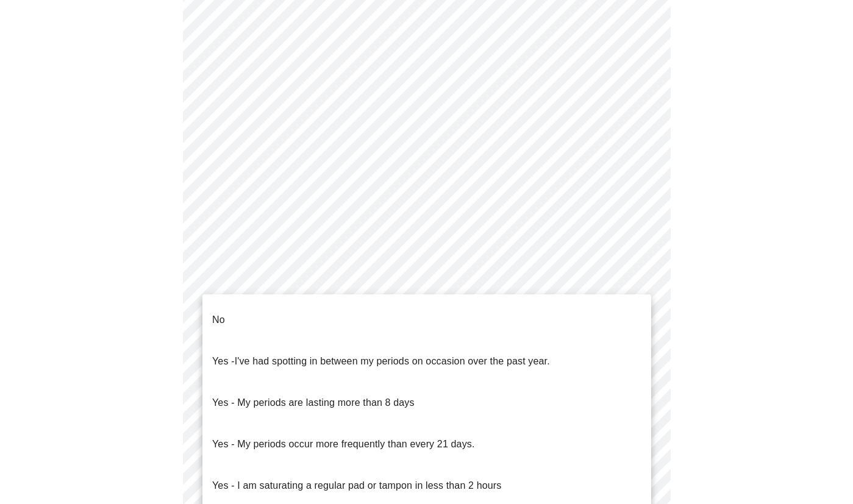 The height and width of the screenshot is (504, 853). What do you see at coordinates (382, 362) in the screenshot?
I see `p: Yes -` at bounding box center [382, 362].